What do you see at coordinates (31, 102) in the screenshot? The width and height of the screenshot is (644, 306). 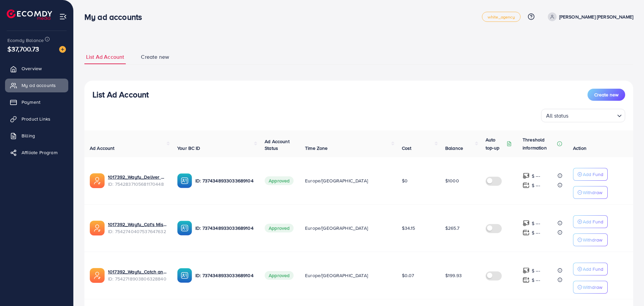 I see `span: Payment` at bounding box center [31, 102].